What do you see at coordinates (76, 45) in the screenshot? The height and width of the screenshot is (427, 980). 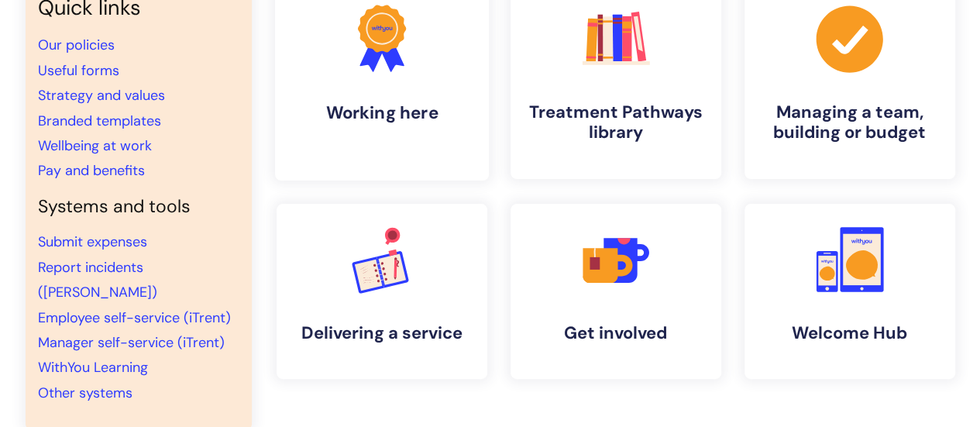 I see `a: Our policies` at bounding box center [76, 45].